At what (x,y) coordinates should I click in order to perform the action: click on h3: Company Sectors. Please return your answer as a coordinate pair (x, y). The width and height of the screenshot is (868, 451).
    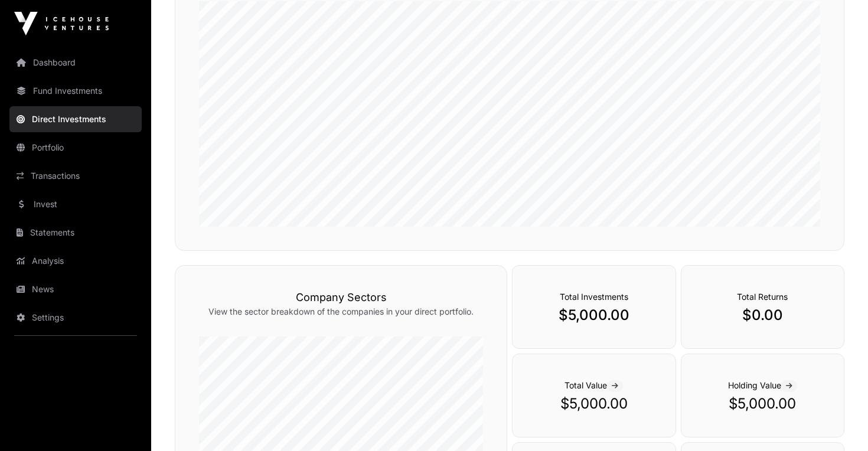
    Looking at the image, I should click on (341, 298).